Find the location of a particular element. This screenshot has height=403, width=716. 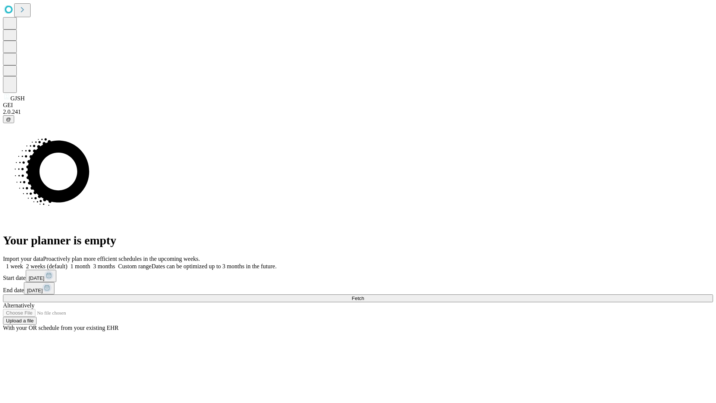

span: With your OR schedule from your existing EHR is located at coordinates (61, 327).